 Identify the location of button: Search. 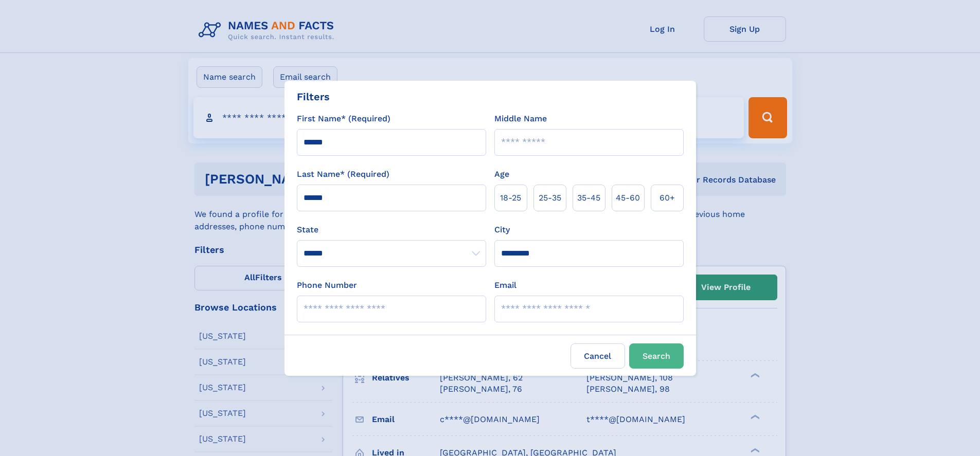
(657, 356).